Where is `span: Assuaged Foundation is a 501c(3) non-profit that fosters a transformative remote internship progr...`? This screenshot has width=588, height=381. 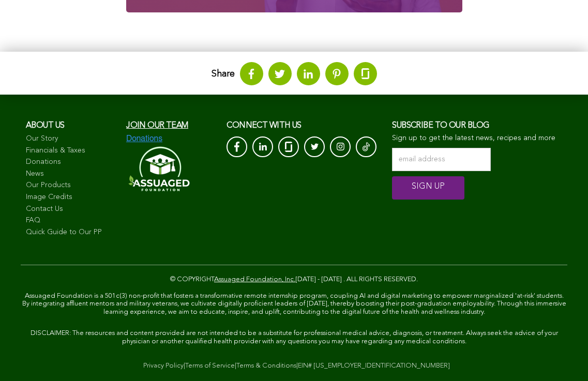
span: Assuaged Foundation is a 501c(3) non-profit that fosters a transformative remote internship progr... is located at coordinates (294, 304).